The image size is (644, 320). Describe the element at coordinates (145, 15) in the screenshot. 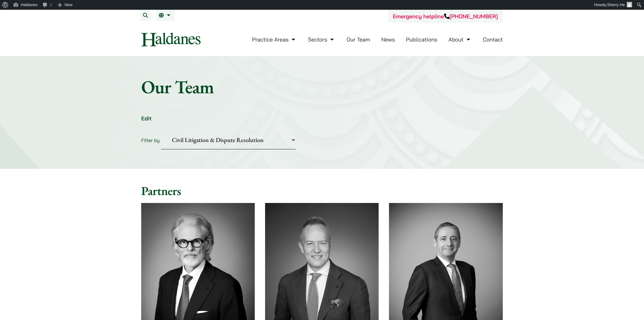

I see `button: Search` at that location.